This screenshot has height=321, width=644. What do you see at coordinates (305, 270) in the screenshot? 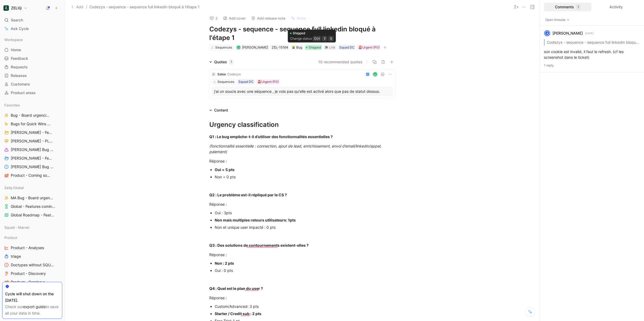
I see `div: Oui : 0 pts` at bounding box center [305, 270].